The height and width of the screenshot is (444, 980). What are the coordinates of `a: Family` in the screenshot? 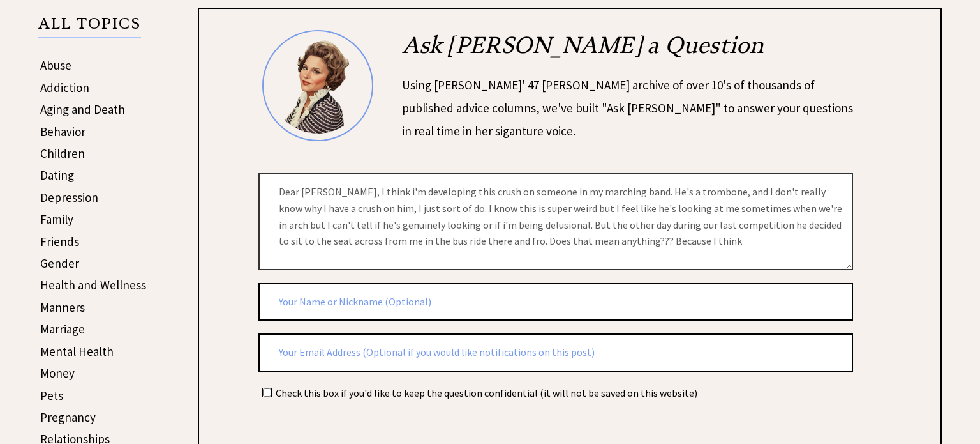 It's located at (57, 219).